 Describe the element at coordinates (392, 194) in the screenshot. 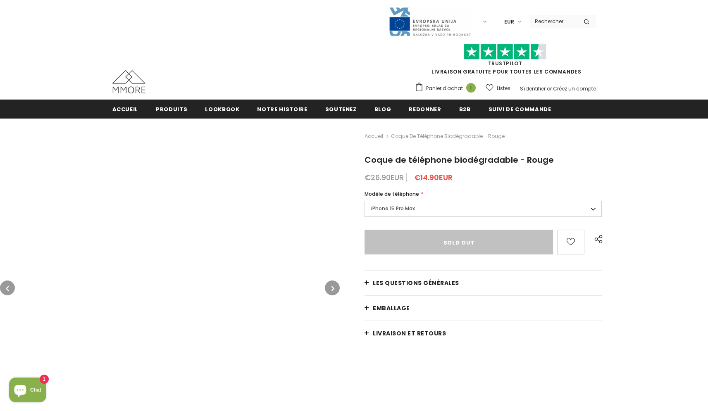

I see `span: Modèle de téléphone` at that location.